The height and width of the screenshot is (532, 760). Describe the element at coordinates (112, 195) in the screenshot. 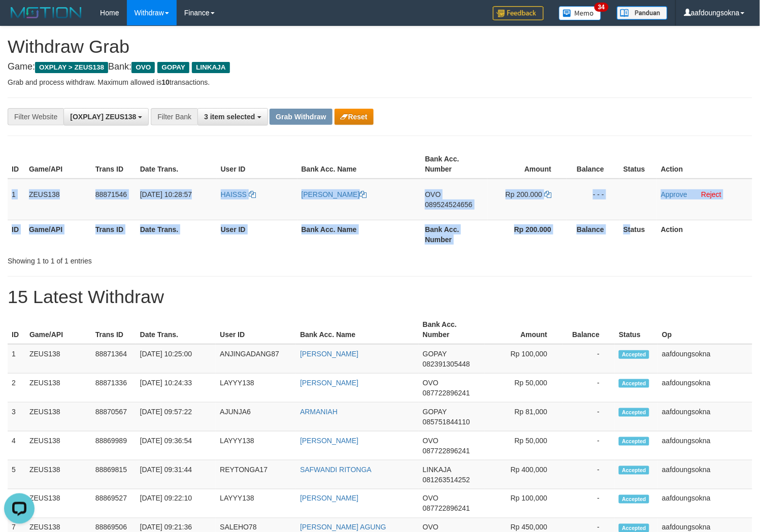

I see `span: 88871546` at that location.